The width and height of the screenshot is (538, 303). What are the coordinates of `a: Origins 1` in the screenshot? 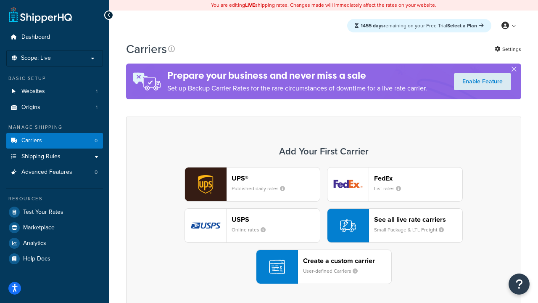 It's located at (55, 107).